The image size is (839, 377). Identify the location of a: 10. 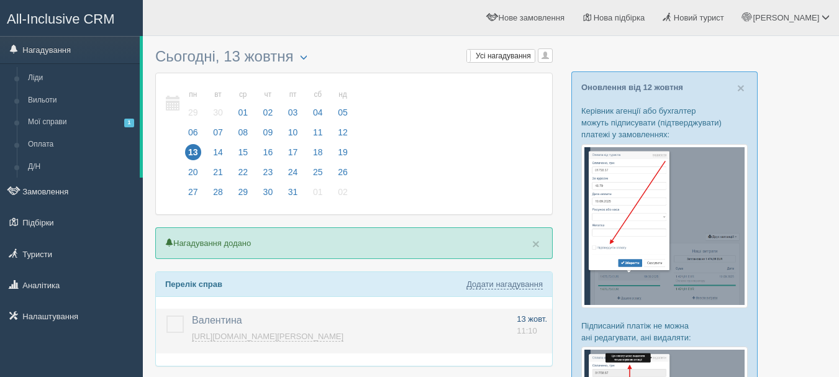
(293, 135).